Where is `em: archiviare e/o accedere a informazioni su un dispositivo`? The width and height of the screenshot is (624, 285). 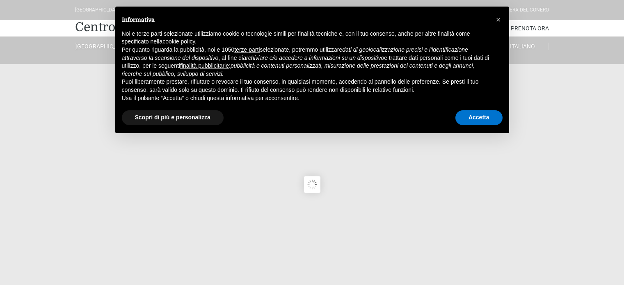
em: archiviare e/o accedere a informazioni su un dispositivo is located at coordinates (314, 58).